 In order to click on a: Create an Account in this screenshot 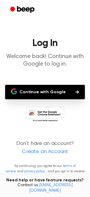, I will do `click(45, 152)`.